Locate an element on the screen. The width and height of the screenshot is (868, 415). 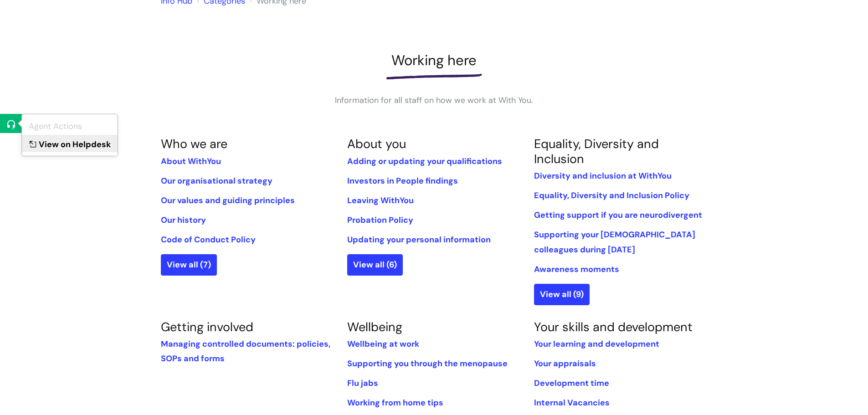
a: About WithYou is located at coordinates (191, 161).